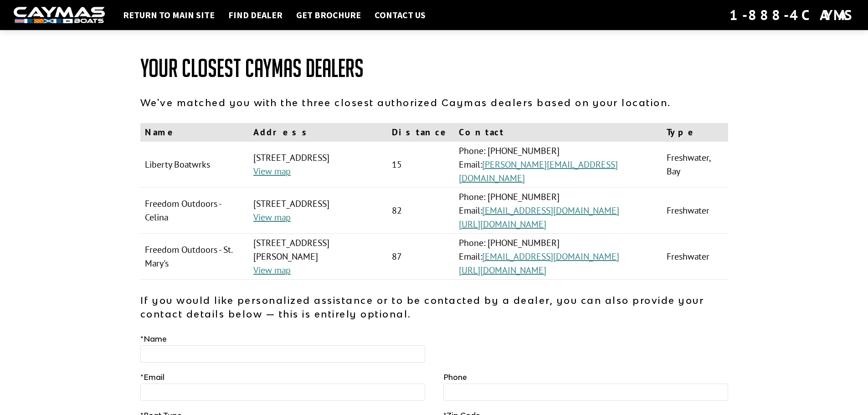 Image resolution: width=868 pixels, height=415 pixels. What do you see at coordinates (695, 165) in the screenshot?
I see `td: Freshwater, Bay` at bounding box center [695, 165].